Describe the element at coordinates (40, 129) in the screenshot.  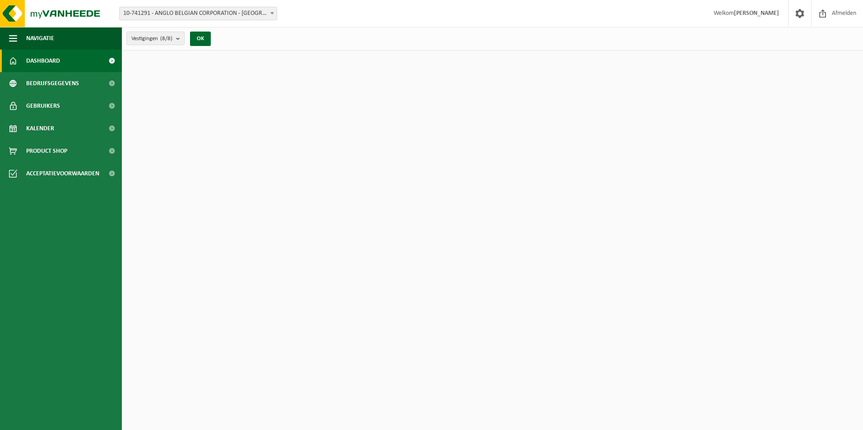
I see `span: Kalender` at that location.